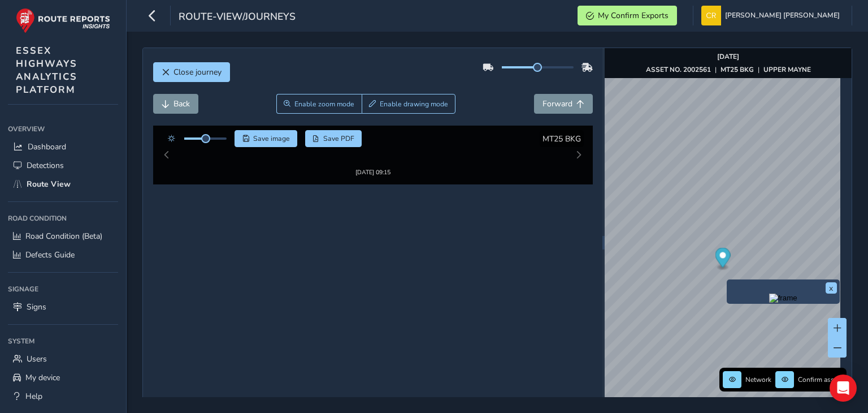 Image resolution: width=868 pixels, height=413 pixels. I want to click on a: Help, so click(62, 396).